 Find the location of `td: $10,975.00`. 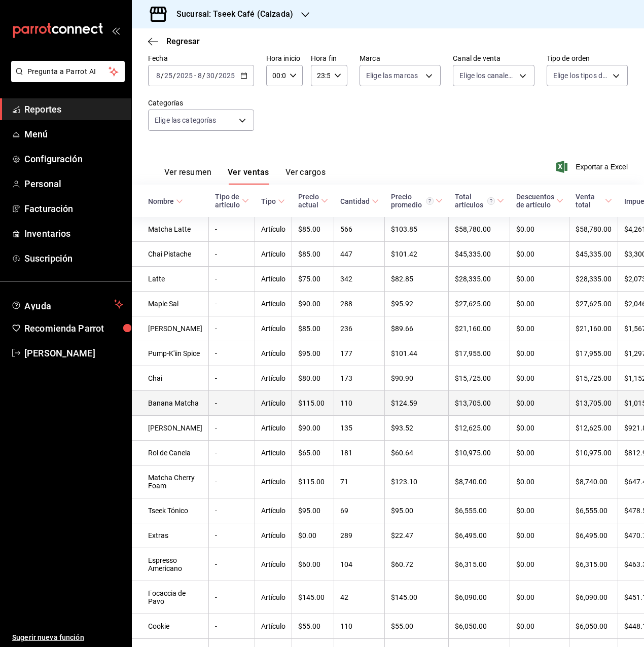

td: $10,975.00 is located at coordinates (479, 453).